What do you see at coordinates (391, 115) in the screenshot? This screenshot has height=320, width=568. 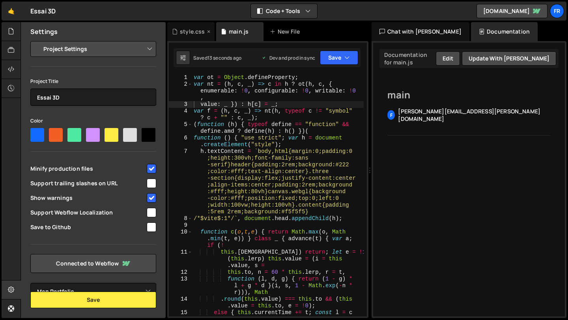 I see `span: f` at bounding box center [391, 115].